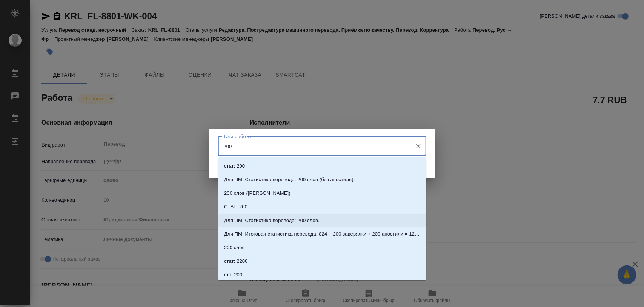 This screenshot has width=644, height=307. I want to click on p: СТАТ: 200, so click(236, 207).